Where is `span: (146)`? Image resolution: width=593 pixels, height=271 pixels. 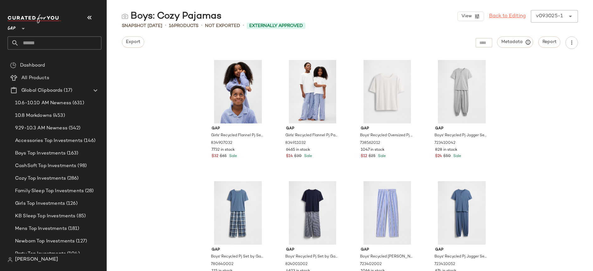 span: (146) is located at coordinates (89, 141).